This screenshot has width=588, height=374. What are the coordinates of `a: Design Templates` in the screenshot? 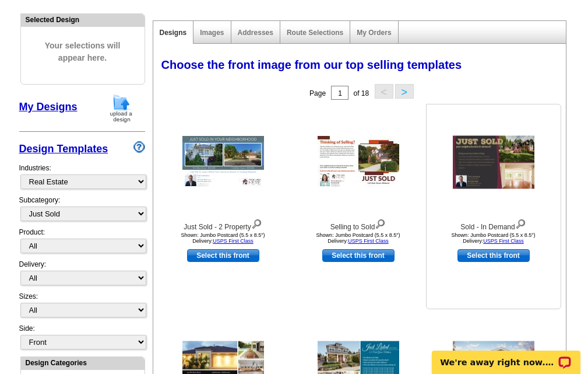 It's located at (64, 149).